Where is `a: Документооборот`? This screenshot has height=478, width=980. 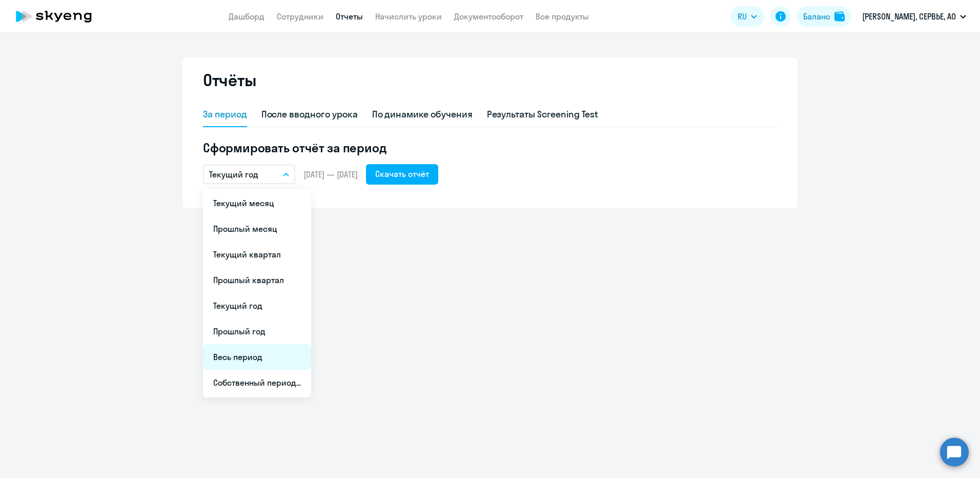 a: Документооборот is located at coordinates (488, 17).